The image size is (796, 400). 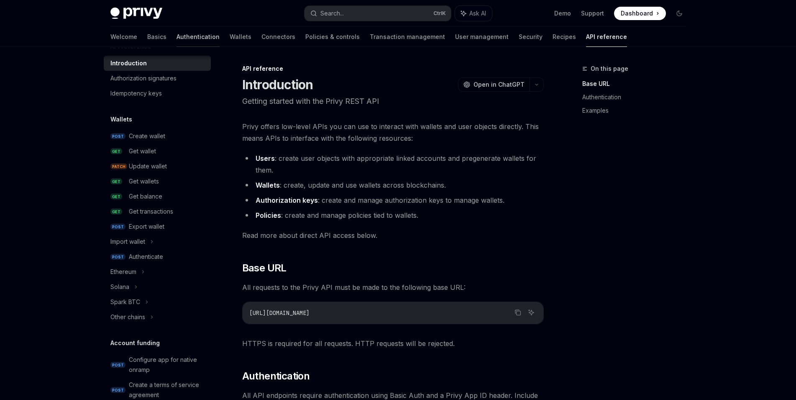 I want to click on span: Read more about direct API access below., so click(x=393, y=235).